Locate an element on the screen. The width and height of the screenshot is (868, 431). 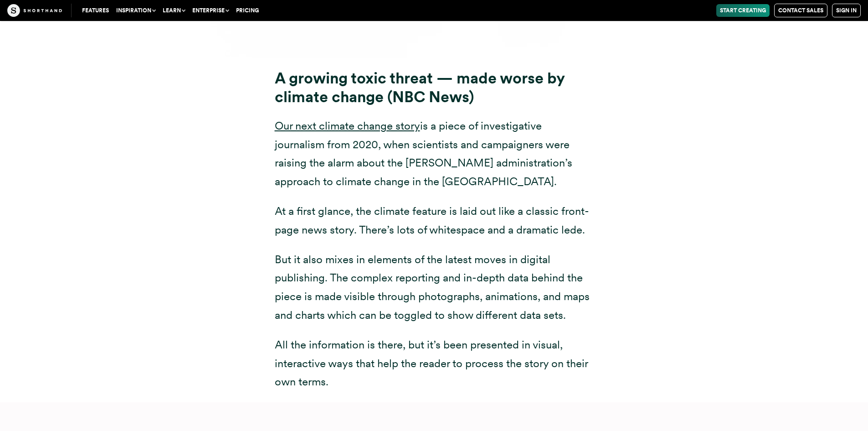
a: Contact Sales is located at coordinates (801, 11).